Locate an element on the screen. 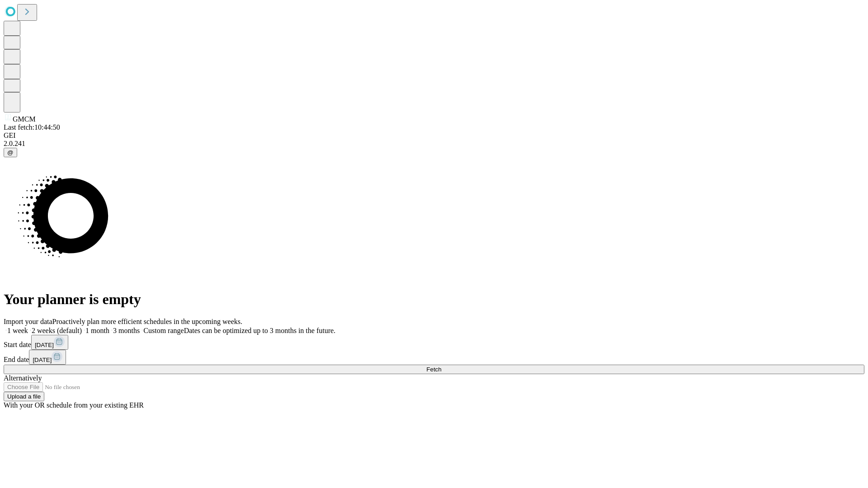  span: Proactively plan more efficient schedules in the upcoming weeks. is located at coordinates (147, 321).